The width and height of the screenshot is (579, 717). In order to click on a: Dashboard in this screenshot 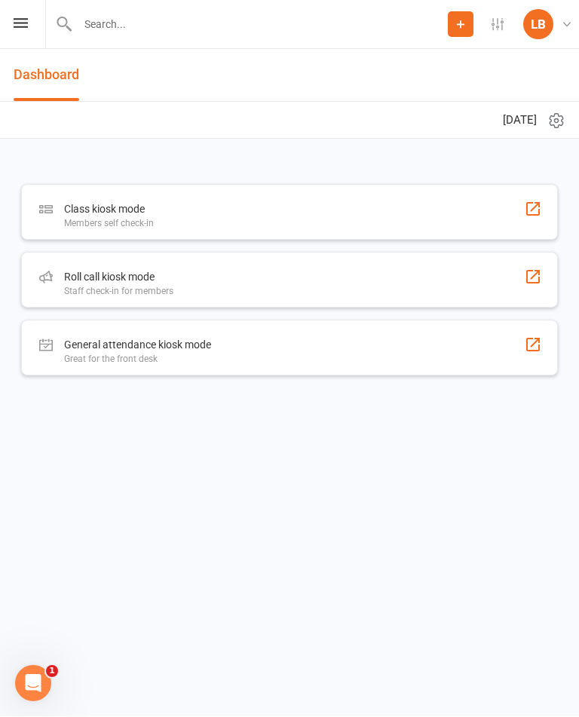, I will do `click(46, 75)`.